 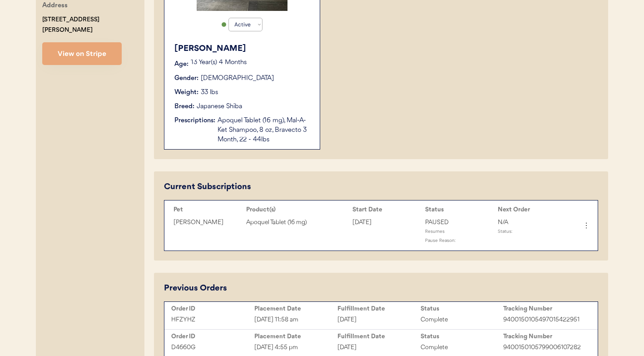 What do you see at coordinates (186, 78) in the screenshot?
I see `div: Gender:` at bounding box center [186, 78].